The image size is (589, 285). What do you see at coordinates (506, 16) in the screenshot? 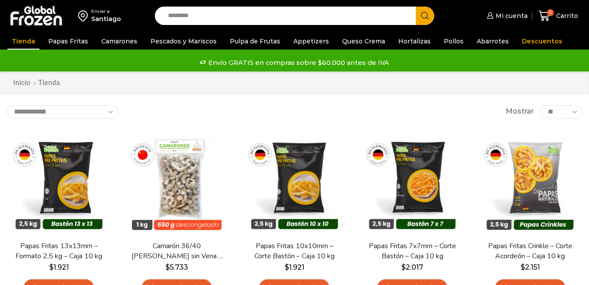
I see `a: Mi cuenta` at bounding box center [506, 16].